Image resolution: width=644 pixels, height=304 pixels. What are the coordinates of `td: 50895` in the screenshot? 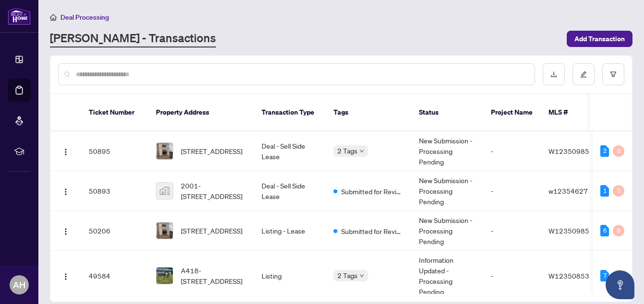 It's located at (114, 151).